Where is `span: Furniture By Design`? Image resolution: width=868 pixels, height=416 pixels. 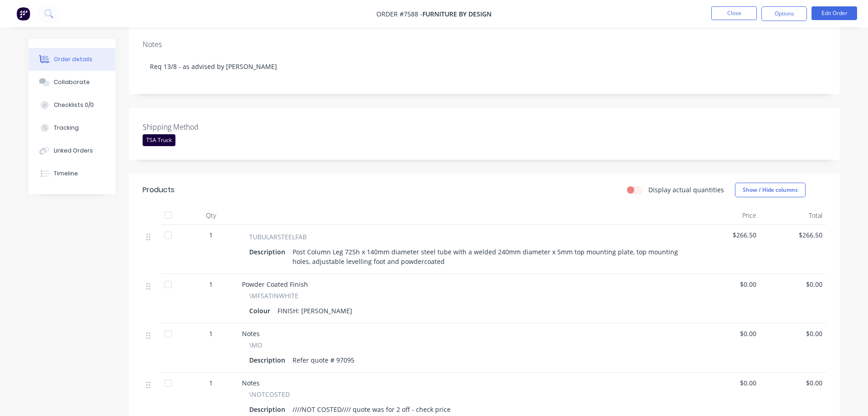
span: Furniture By Design is located at coordinates (457, 13).